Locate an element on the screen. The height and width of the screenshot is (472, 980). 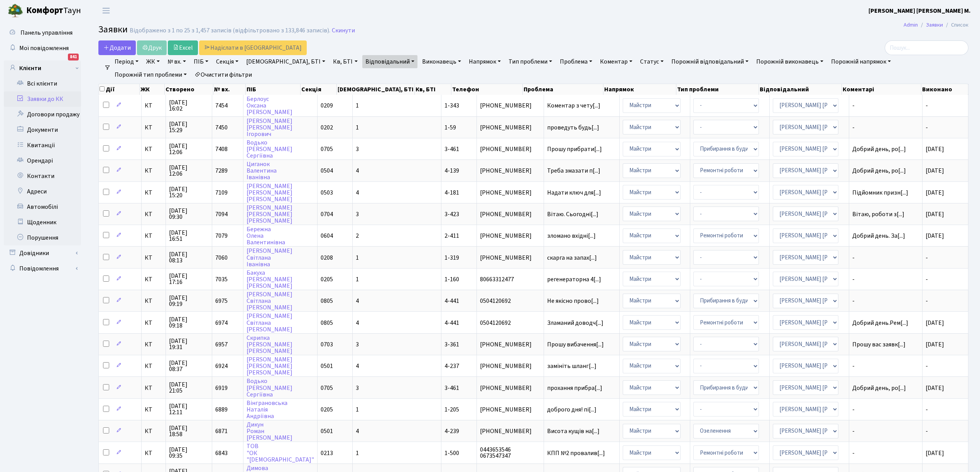
span: Висота кущів на[...] is located at coordinates (573, 431).